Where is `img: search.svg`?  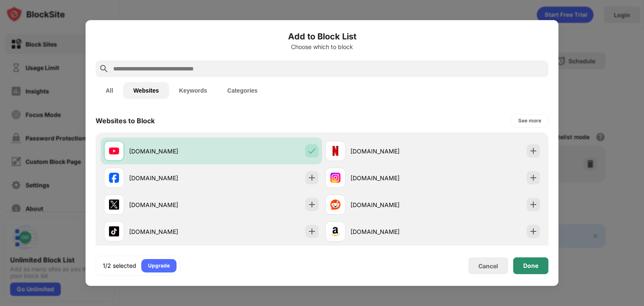 img: search.svg is located at coordinates (104, 68).